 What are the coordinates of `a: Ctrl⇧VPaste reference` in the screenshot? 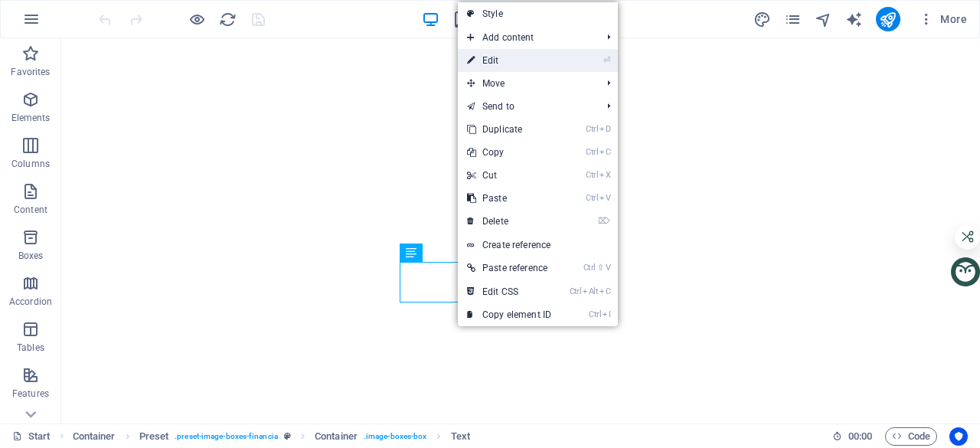 It's located at (509, 269).